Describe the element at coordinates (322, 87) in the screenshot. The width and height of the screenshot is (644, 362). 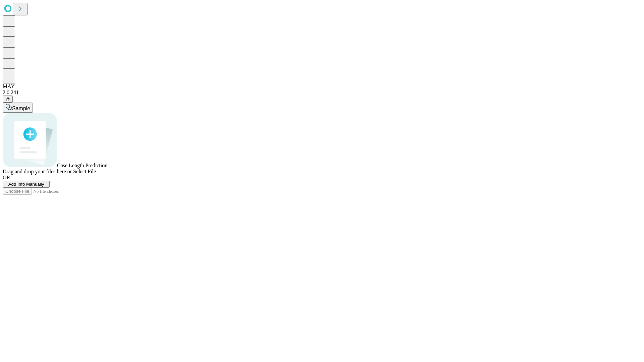
I see `div: MAY` at that location.